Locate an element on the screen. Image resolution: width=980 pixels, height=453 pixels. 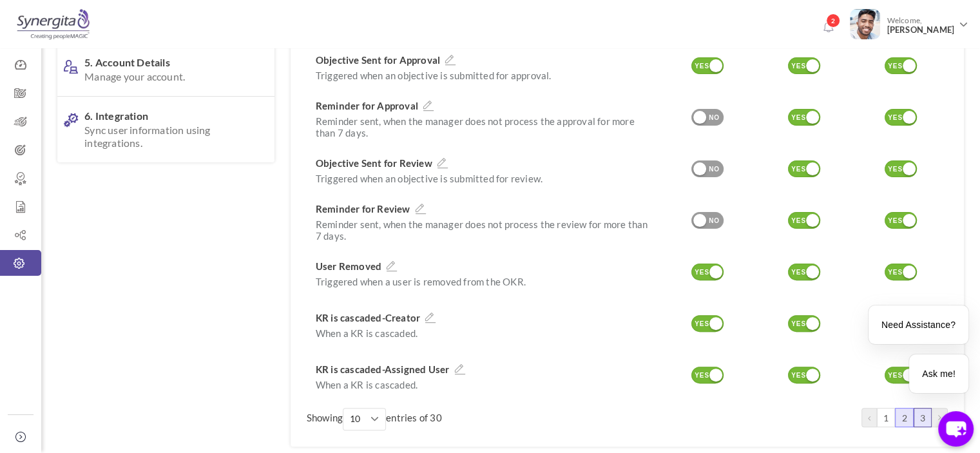
div: Ask me! is located at coordinates (939, 373).